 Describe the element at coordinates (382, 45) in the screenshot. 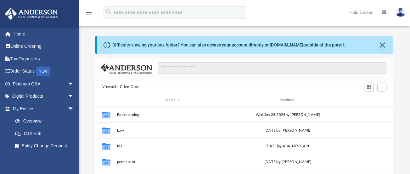

I see `button: Close` at that location.